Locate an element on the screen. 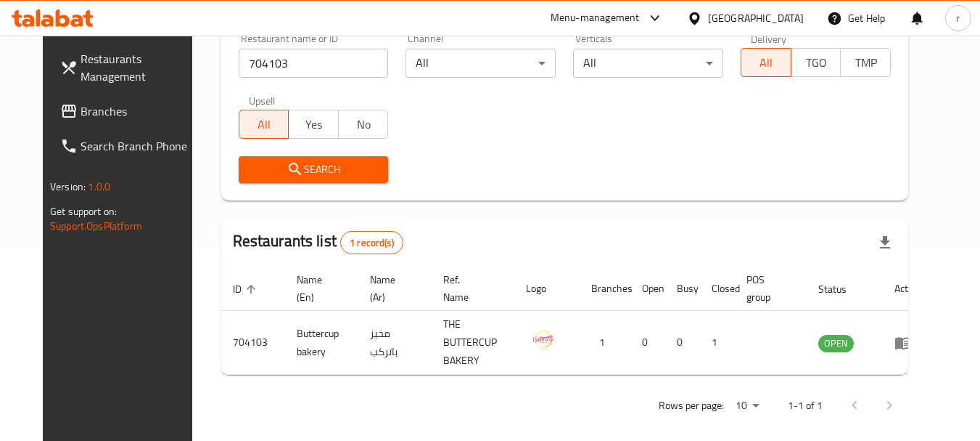 The height and width of the screenshot is (441, 980). th: Branches is located at coordinates (605, 288).